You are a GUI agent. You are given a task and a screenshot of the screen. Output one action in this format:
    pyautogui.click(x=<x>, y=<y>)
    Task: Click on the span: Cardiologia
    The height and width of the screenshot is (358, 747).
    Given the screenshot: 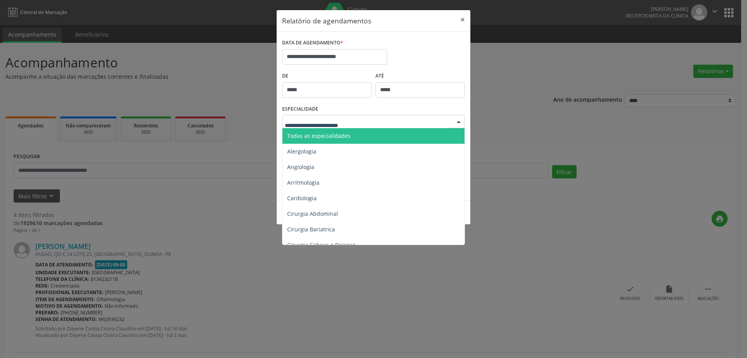 What is the action you would take?
    pyautogui.click(x=302, y=198)
    